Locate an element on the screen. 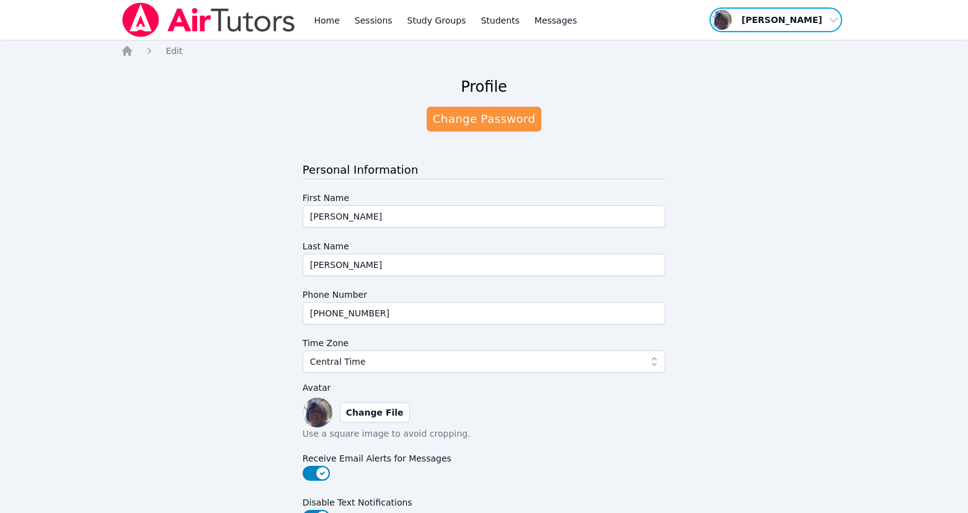 The width and height of the screenshot is (968, 513). label: Last Name is located at coordinates (484, 244).